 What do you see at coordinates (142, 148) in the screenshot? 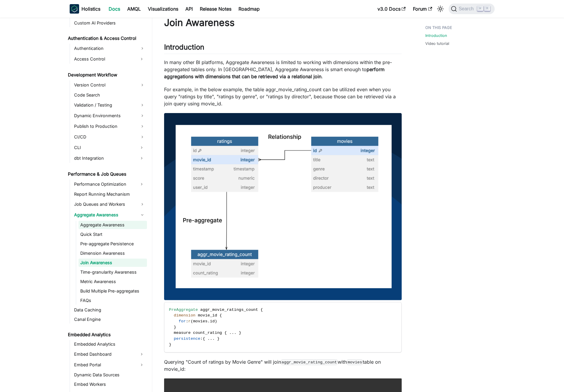
I see `button: Expand sidebar category 'CLI'` at bounding box center [142, 148].